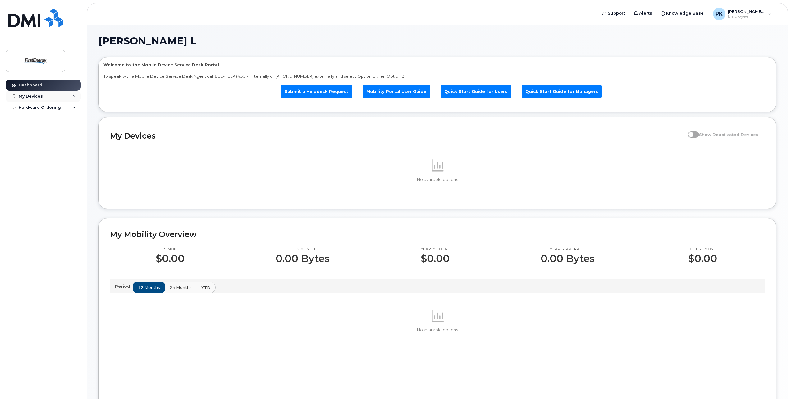 Image resolution: width=791 pixels, height=399 pixels. Describe the element at coordinates (206, 287) in the screenshot. I see `span: YTD` at that location.